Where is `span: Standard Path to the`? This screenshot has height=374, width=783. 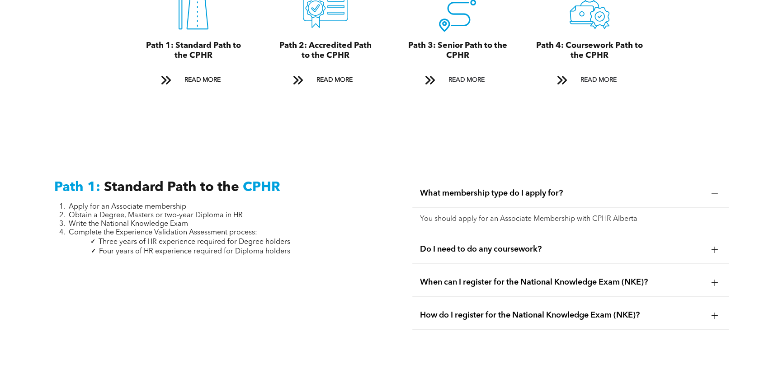 span: Standard Path to the is located at coordinates (171, 188).